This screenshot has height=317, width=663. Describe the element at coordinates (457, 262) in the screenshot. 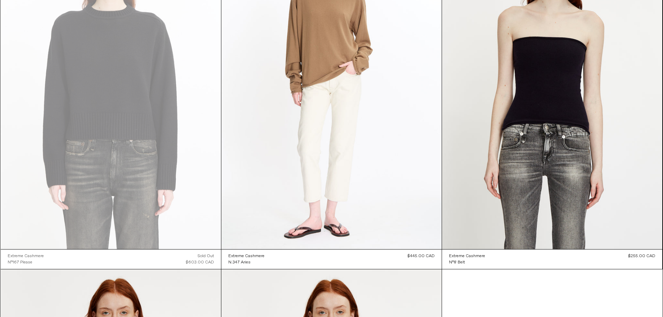

I see `div: N°8 Belt` at that location.